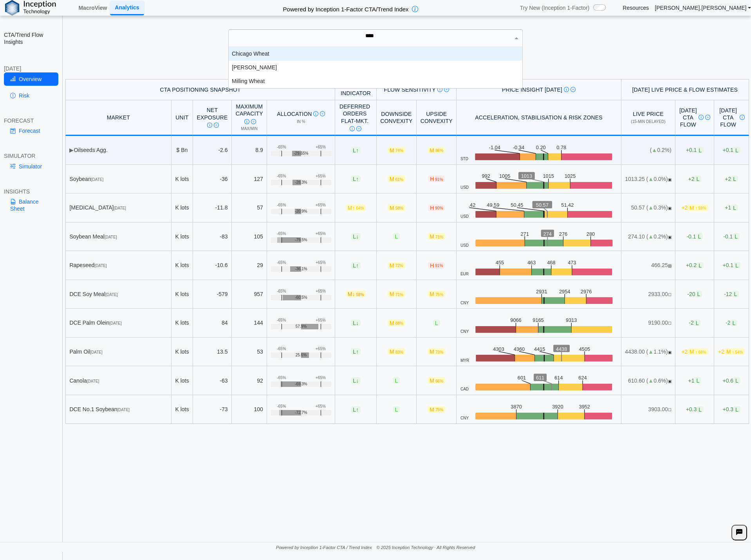 Image resolution: width=751 pixels, height=560 pixels. I want to click on text: 611, so click(540, 378).